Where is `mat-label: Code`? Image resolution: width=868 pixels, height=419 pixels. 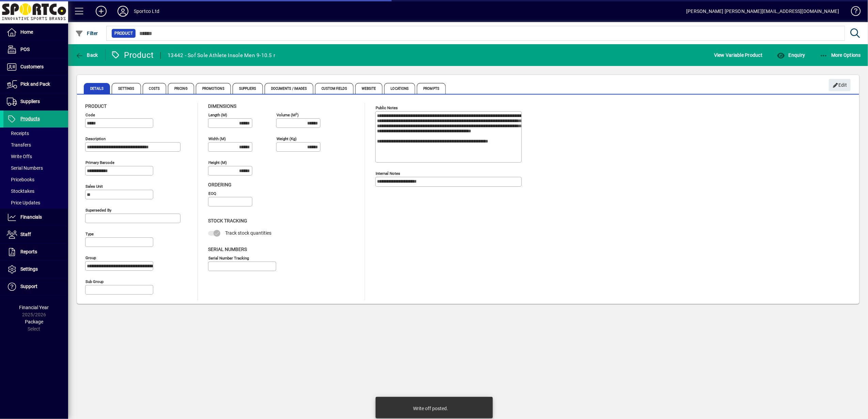 mat-label: Code is located at coordinates (90, 115).